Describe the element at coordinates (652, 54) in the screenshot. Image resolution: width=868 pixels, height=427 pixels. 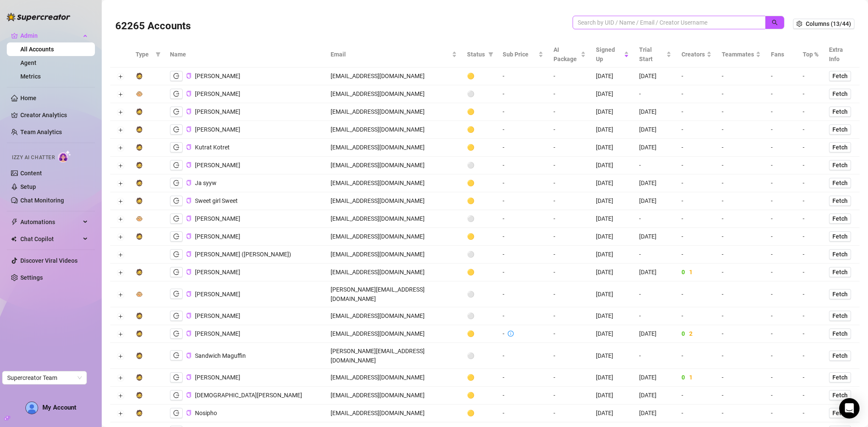
I see `span: Trial Start` at that location.